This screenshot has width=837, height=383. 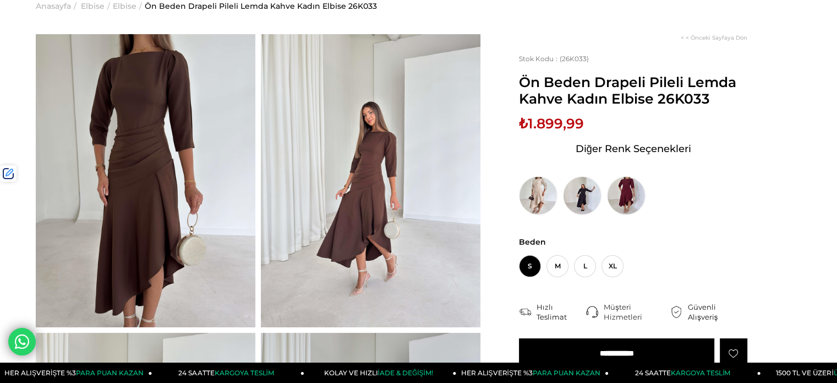 I want to click on img: Ön Beden Drapeli Pileli Lemda Siyah Kadın Elbise 26K033, so click(x=582, y=195).